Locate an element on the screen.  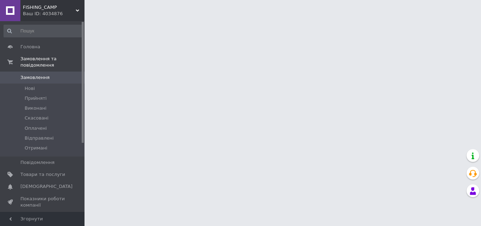
span: Головна is located at coordinates (30, 47).